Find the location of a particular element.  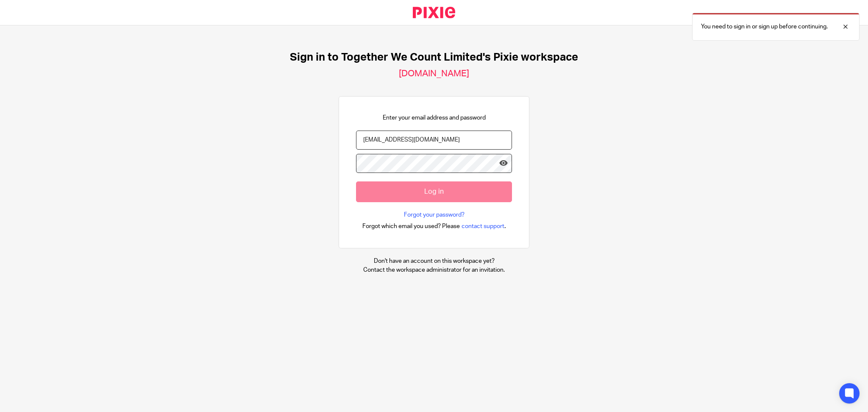

input: name@example.com is located at coordinates (434, 140).